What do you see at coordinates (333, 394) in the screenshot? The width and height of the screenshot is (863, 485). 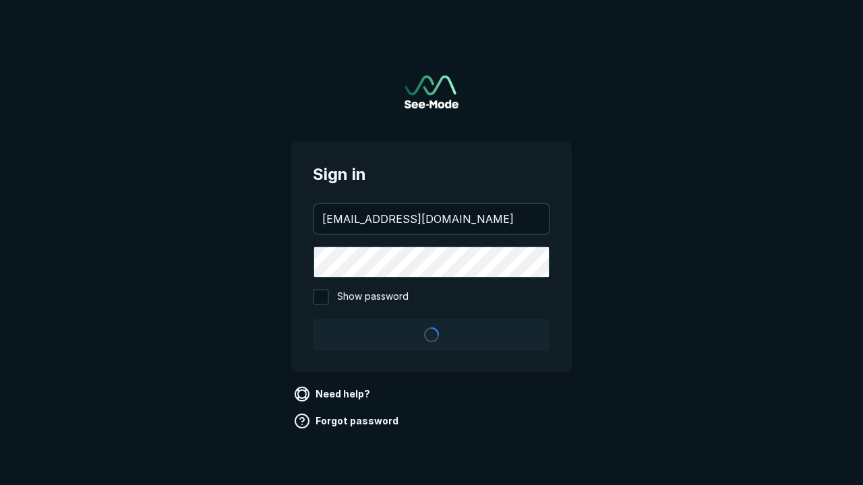 I see `a: Need help?` at bounding box center [333, 394].